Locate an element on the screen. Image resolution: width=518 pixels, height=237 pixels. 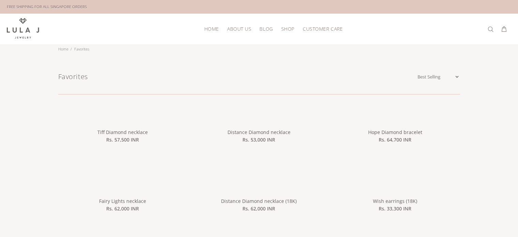
span: Customer Care is located at coordinates (323, 29).